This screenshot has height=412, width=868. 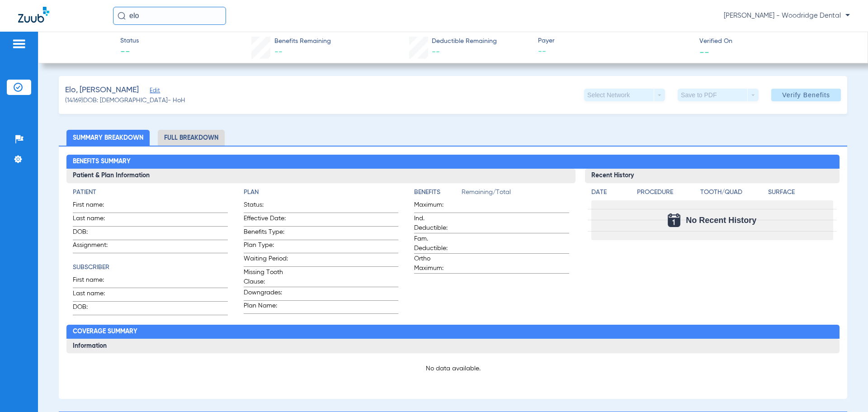 I want to click on span: Maximum:, so click(x=437, y=206).